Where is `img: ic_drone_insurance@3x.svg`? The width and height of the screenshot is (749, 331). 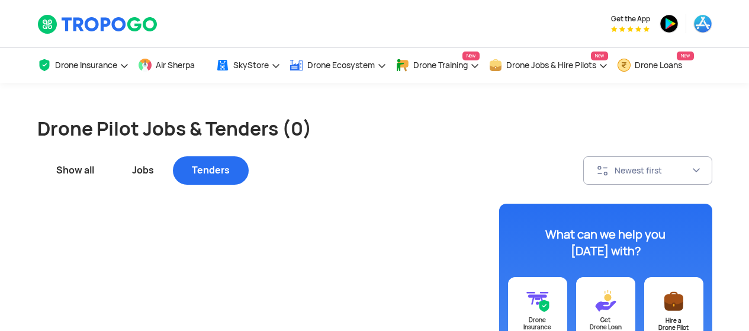
img: ic_drone_insurance@3x.svg is located at coordinates (538, 301).